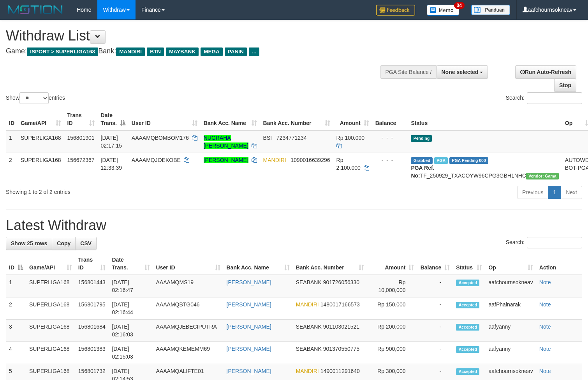  Describe the element at coordinates (348, 164) in the screenshot. I see `span: Rp 2.100.000` at that location.